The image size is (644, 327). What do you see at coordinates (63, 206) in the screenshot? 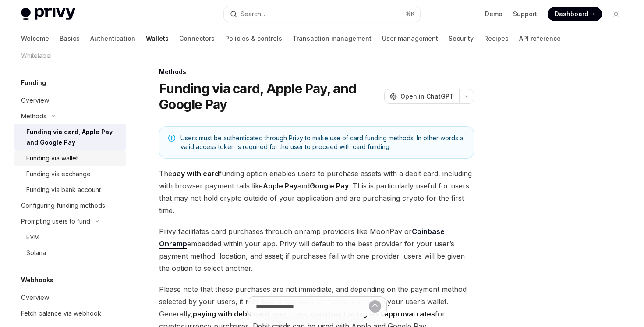
I see `div: Configuring funding methods` at bounding box center [63, 206].